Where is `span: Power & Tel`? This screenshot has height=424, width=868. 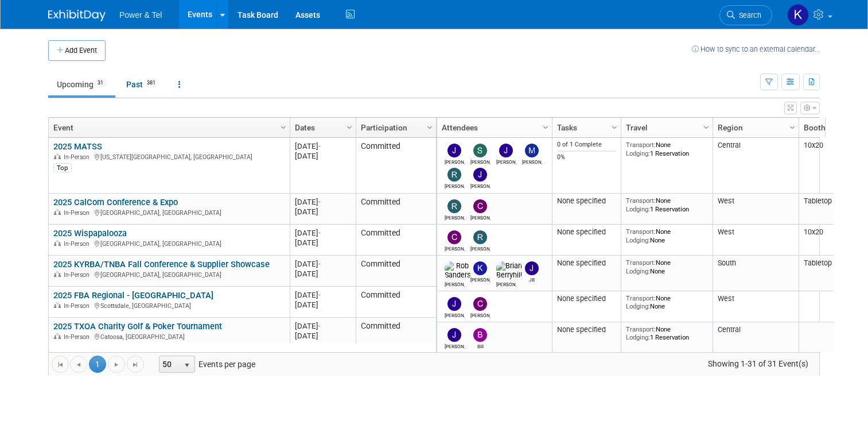 span: Power & Tel is located at coordinates (140, 15).